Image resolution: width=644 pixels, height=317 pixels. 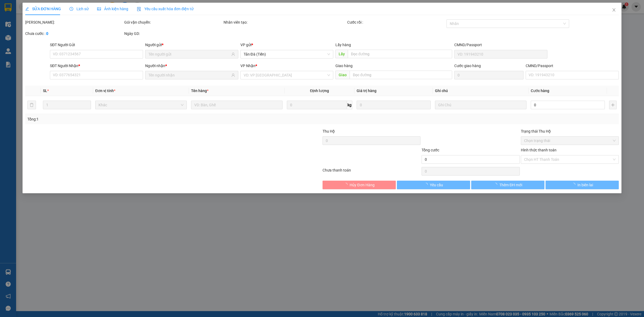 What do you see at coordinates (189, 75) in the screenshot?
I see `input: Tên người nhận` at bounding box center [189, 75].